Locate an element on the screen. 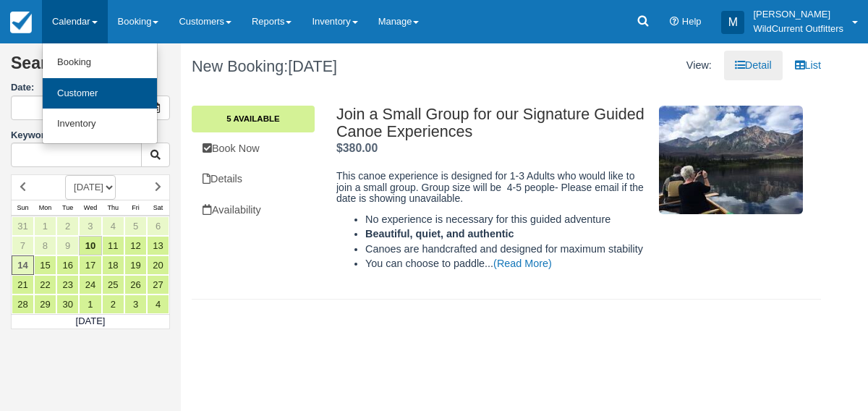 The height and width of the screenshot is (411, 868). a: 15 is located at coordinates (45, 264).